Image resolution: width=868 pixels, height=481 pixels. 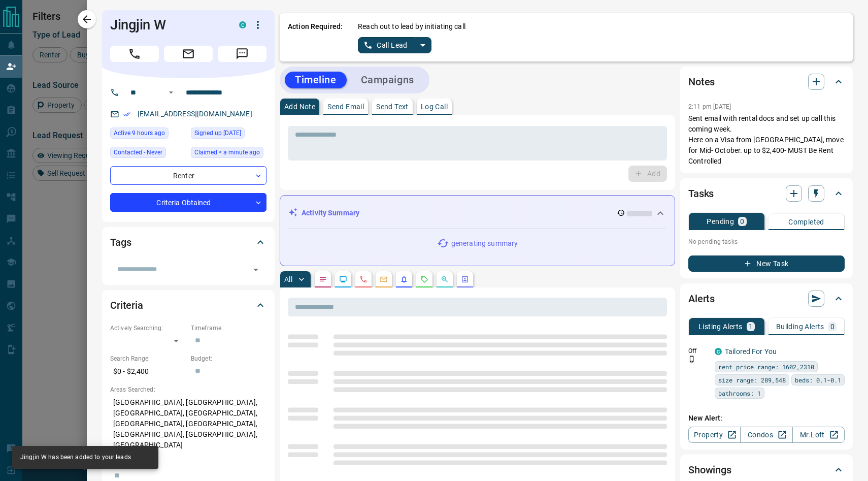 What do you see at coordinates (698, 351) in the screenshot?
I see `p: Off` at bounding box center [698, 351].